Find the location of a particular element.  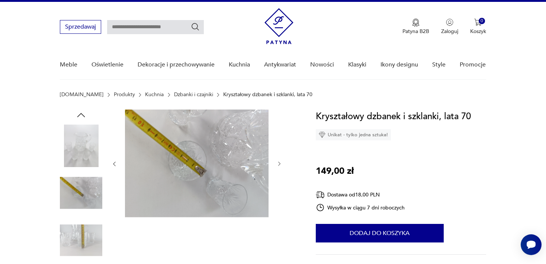

div: Unikat - tylko jedna sztuka! is located at coordinates (353, 135).